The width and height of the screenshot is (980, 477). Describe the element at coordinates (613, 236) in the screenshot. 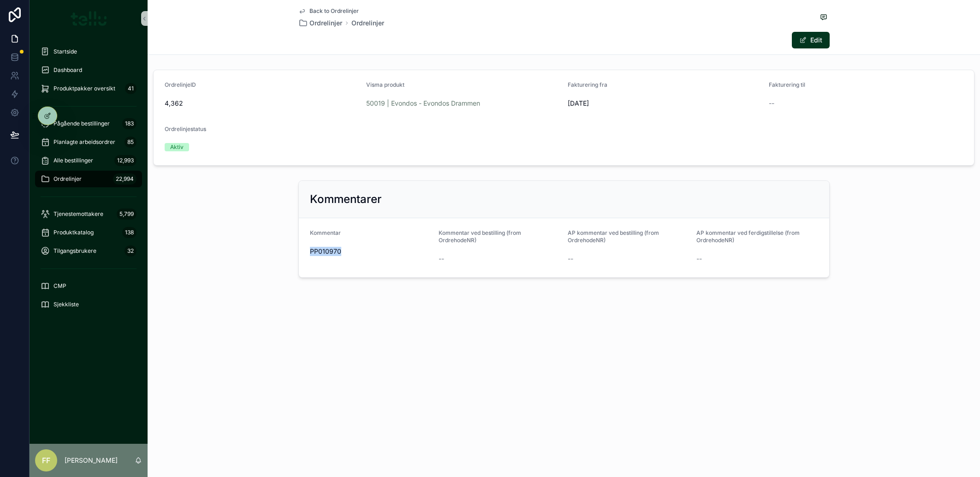

I see `span: AP kommentar ved bestilling (from OrdrehodeNR)` at that location.